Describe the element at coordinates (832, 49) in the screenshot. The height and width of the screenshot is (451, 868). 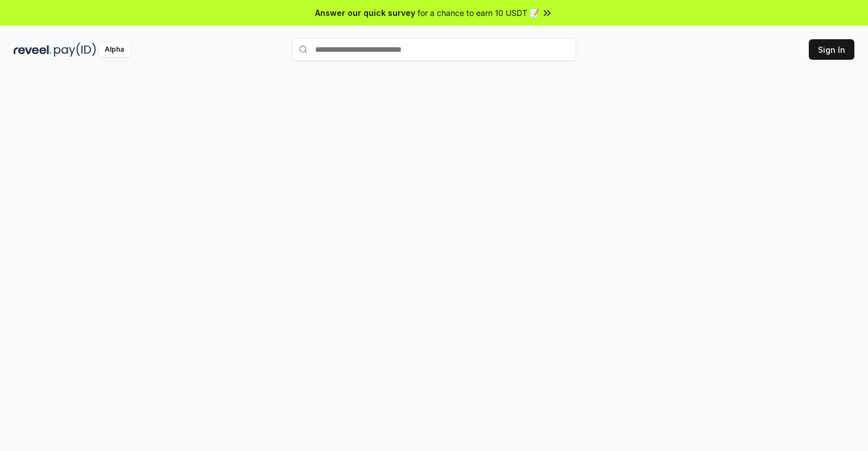
I see `button: Sign In` at that location.